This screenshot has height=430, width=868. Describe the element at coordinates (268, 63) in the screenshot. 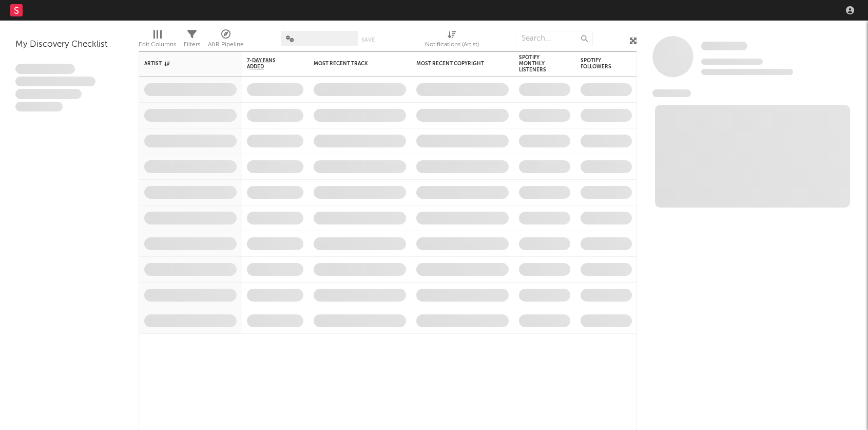

I see `span: 7-Day Fans Added` at that location.